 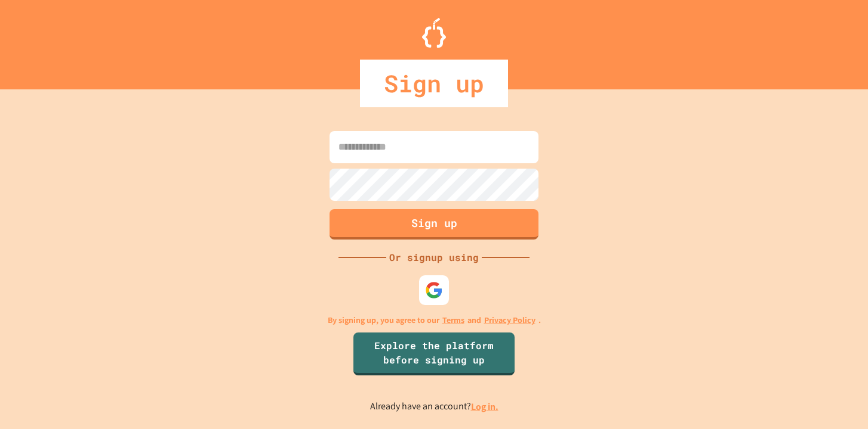 What do you see at coordinates (434, 406) in the screenshot?
I see `p: Already have an account?` at bounding box center [434, 406].